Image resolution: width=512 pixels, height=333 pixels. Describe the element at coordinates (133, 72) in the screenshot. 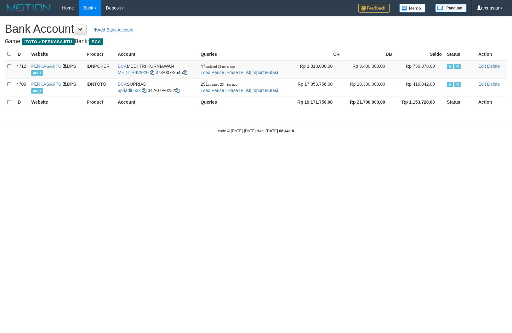

I see `a: MEDITRIK2020` at that location.